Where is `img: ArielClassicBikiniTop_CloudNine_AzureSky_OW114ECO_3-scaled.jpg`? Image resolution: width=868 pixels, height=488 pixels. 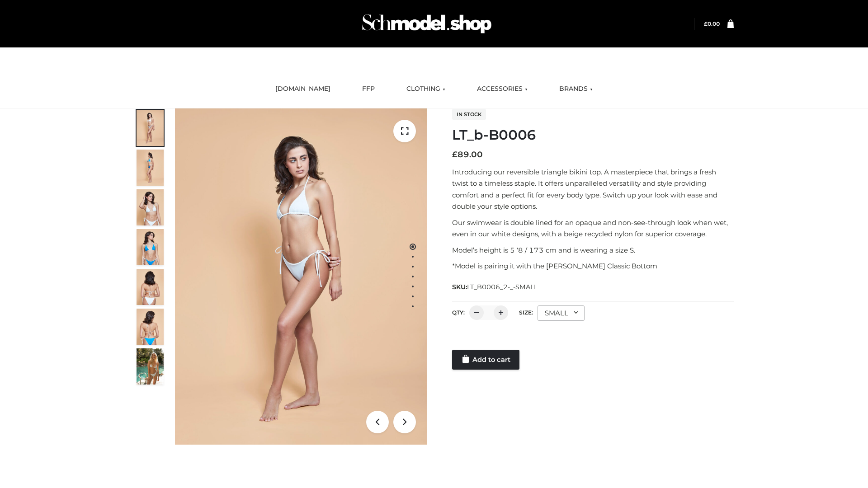 img: ArielClassicBikiniTop_CloudNine_AzureSky_OW114ECO_3-scaled.jpg is located at coordinates (150, 207).